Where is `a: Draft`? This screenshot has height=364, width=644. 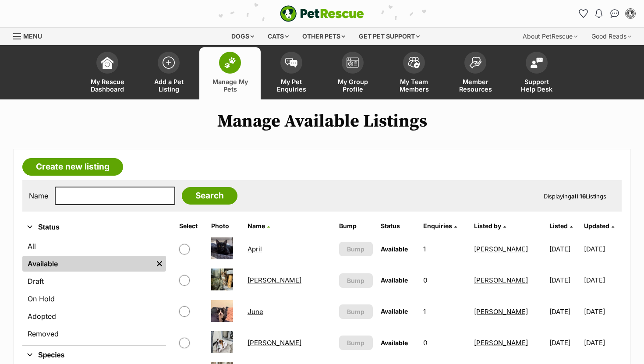
a: Draft is located at coordinates (94, 281).